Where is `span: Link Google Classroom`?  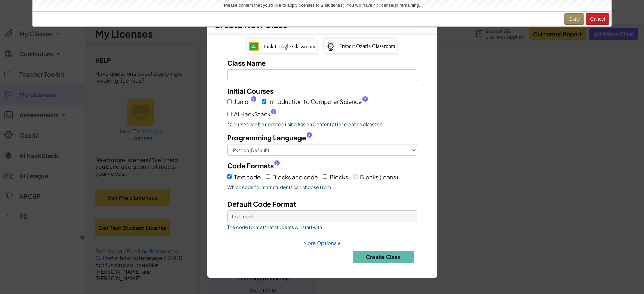
span: Link Google Classroom is located at coordinates (289, 46).